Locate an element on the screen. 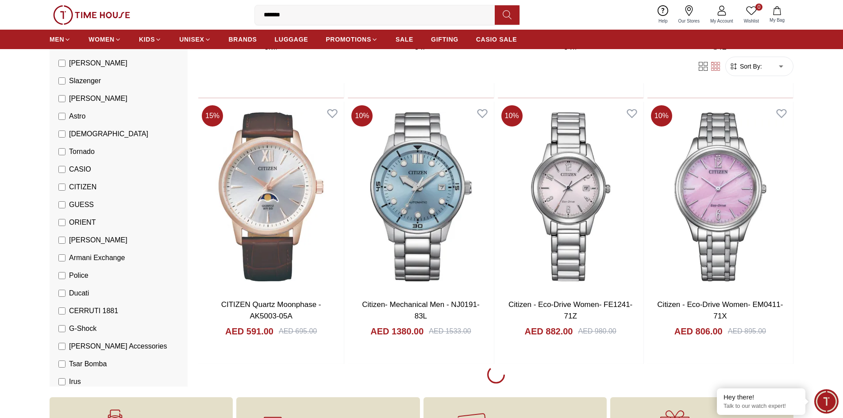 The image size is (843, 418). button: Sort By: is located at coordinates (745, 66).